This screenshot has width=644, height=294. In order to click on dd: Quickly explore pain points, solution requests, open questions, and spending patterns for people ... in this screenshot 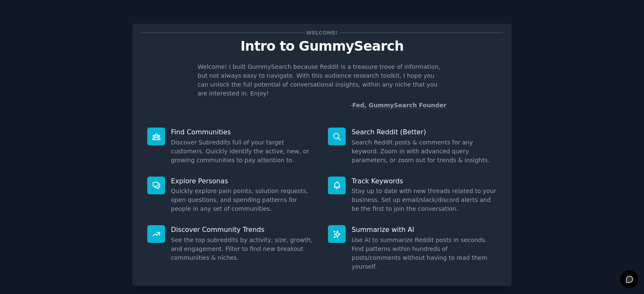, I will do `click(243, 200)`.